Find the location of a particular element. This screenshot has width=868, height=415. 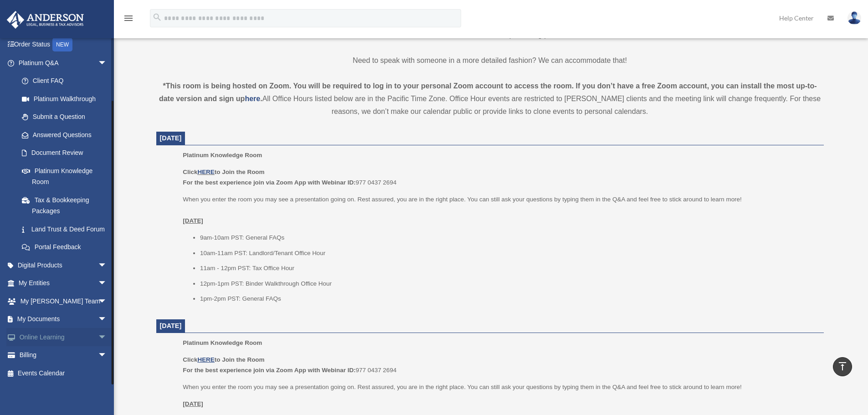

li: 1pm-2pm PST: General FAQs is located at coordinates (508, 299).